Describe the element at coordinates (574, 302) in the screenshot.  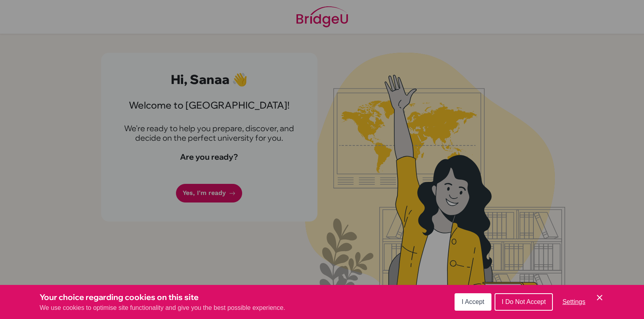
I see `span: Settings` at that location.